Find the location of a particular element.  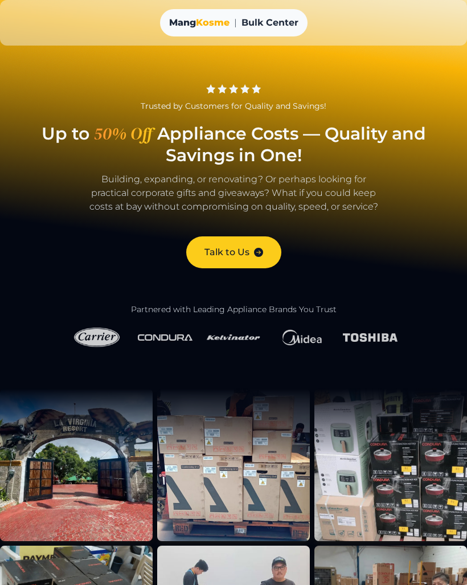

span: Bulk Center is located at coordinates (270, 23).